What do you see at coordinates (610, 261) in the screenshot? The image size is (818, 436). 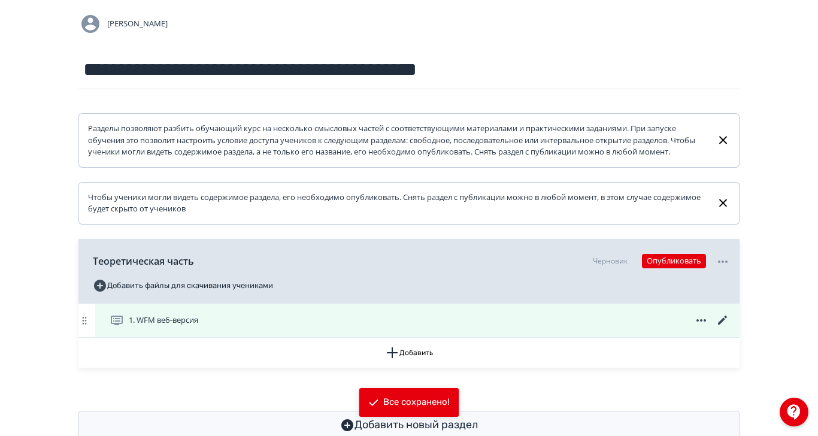 I see `div: Черновик` at bounding box center [610, 261].